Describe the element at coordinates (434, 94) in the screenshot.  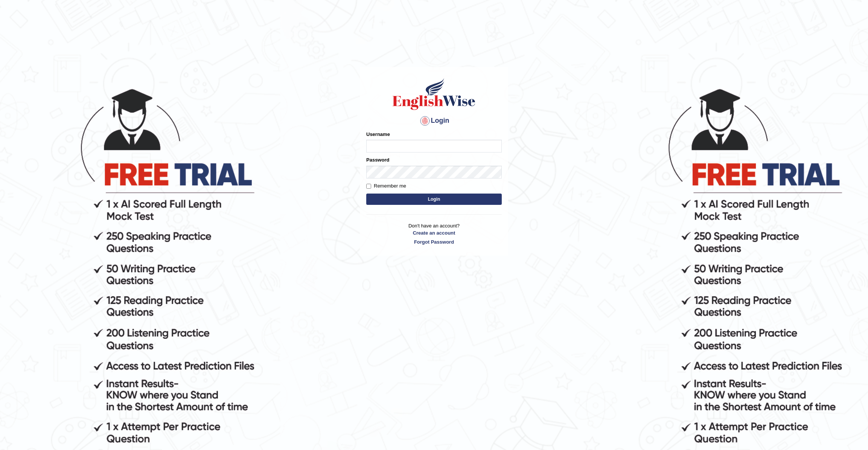
I see `img: Logo of English Wise sign in for intelligent practice with AI` at that location.